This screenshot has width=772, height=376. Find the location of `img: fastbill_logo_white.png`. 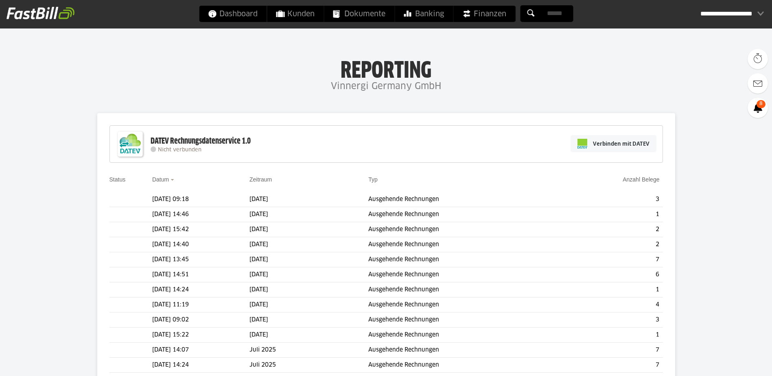

img: fastbill_logo_white.png is located at coordinates (40, 13).